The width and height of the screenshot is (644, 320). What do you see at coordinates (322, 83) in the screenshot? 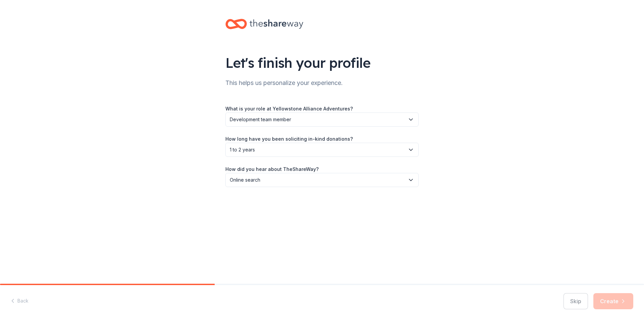
I see `div: This helps us personalize your experience.` at bounding box center [322, 83].